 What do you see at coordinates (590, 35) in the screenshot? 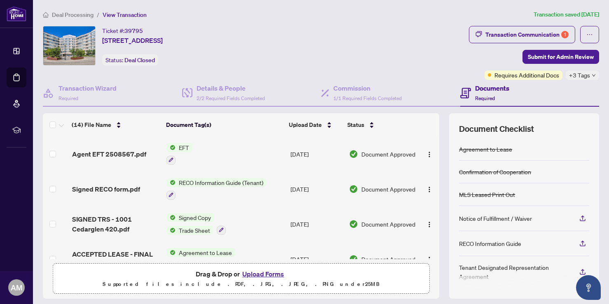
I see `span: ellipsis` at bounding box center [590, 35].